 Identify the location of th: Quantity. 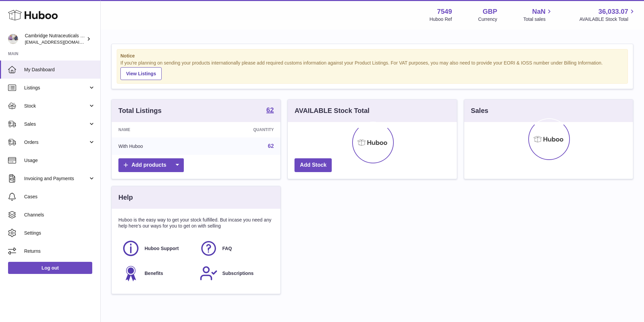
(241, 130).